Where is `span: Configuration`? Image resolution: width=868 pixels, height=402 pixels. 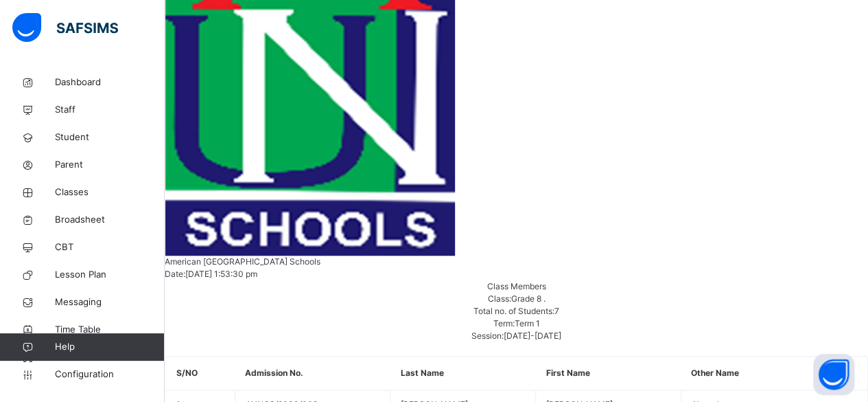 span: Configuration is located at coordinates (109, 374).